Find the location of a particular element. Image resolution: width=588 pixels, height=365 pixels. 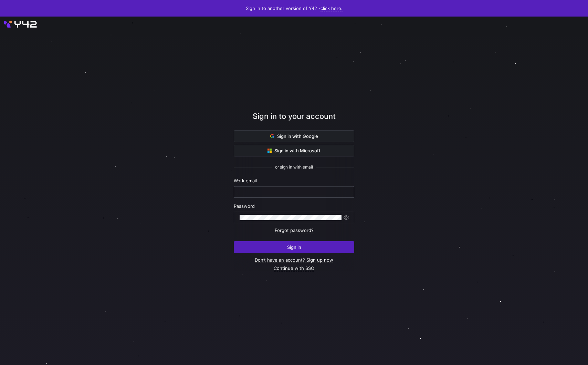

button: Sign in with Google is located at coordinates (294, 136).